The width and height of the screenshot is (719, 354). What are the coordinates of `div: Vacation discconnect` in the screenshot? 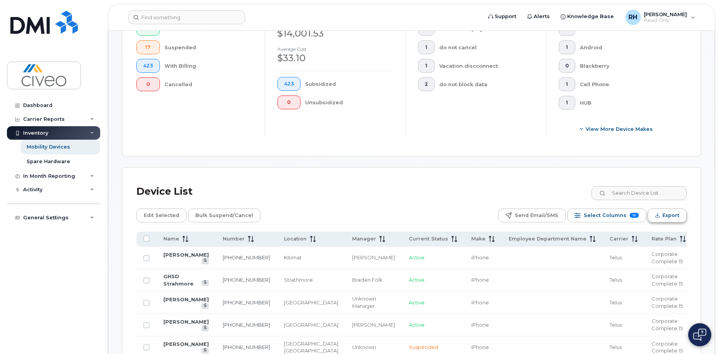 It's located at (487, 66).